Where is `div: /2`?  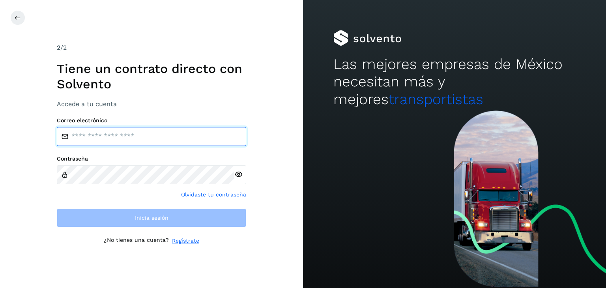 div: /2 is located at coordinates (152, 48).